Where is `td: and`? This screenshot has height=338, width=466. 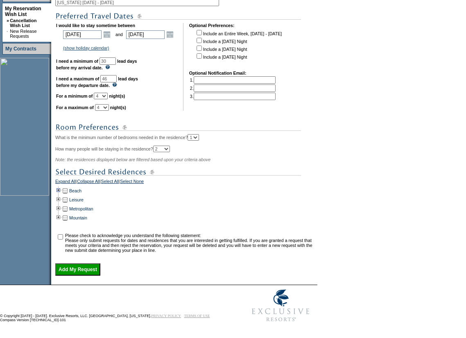
td: and is located at coordinates (119, 34).